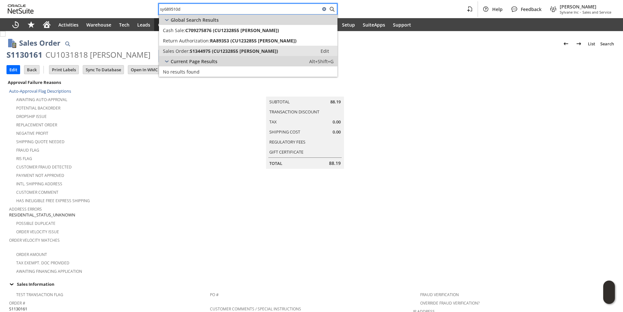 The image size is (623, 312). I want to click on input: Back, so click(32, 70).